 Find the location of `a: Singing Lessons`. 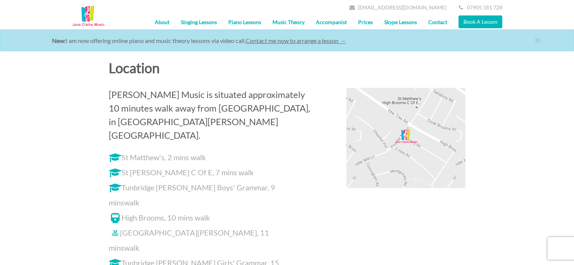

a: Singing Lessons is located at coordinates (199, 22).